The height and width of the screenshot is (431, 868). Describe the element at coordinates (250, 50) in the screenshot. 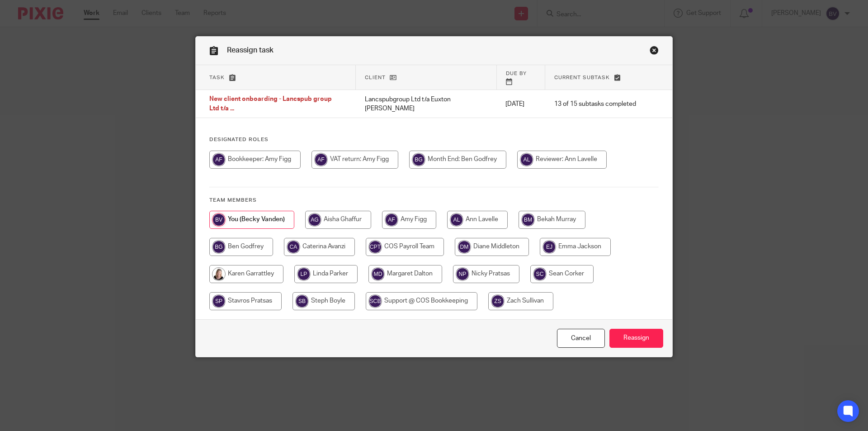

I see `span: Reassign task` at that location.